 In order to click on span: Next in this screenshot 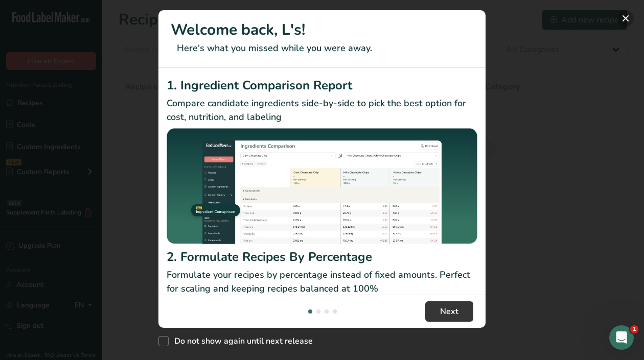, I will do `click(449, 312)`.